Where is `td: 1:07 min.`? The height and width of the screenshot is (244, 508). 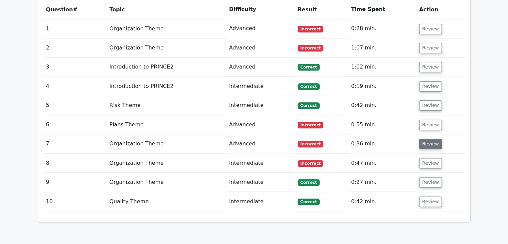
td: 1:07 min. is located at coordinates (383, 48).